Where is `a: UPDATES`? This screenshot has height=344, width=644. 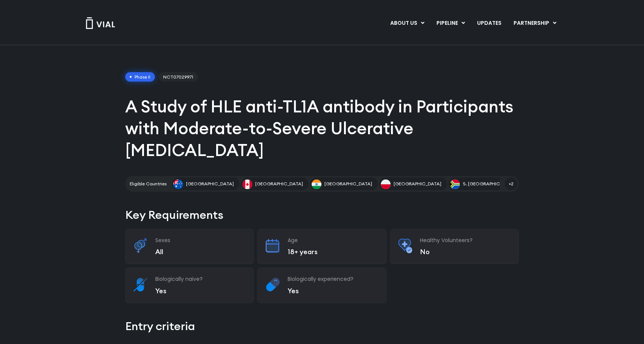
a: UPDATES is located at coordinates (489, 23).